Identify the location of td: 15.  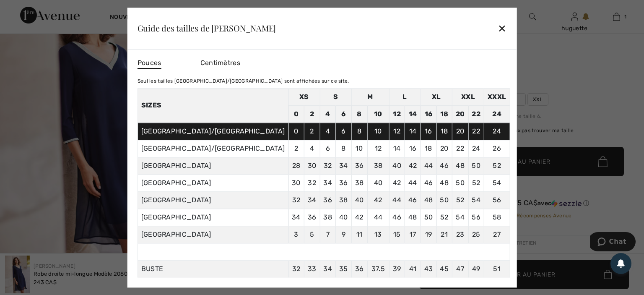
(397, 234).